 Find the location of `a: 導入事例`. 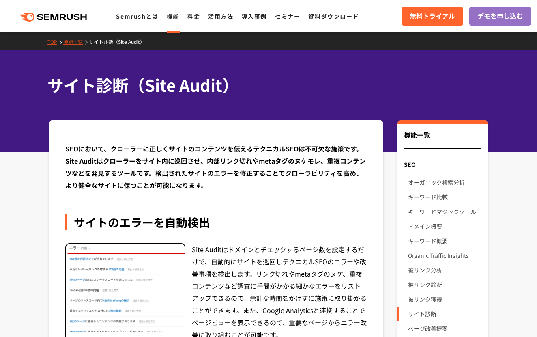

a: 導入事例 is located at coordinates (254, 16).